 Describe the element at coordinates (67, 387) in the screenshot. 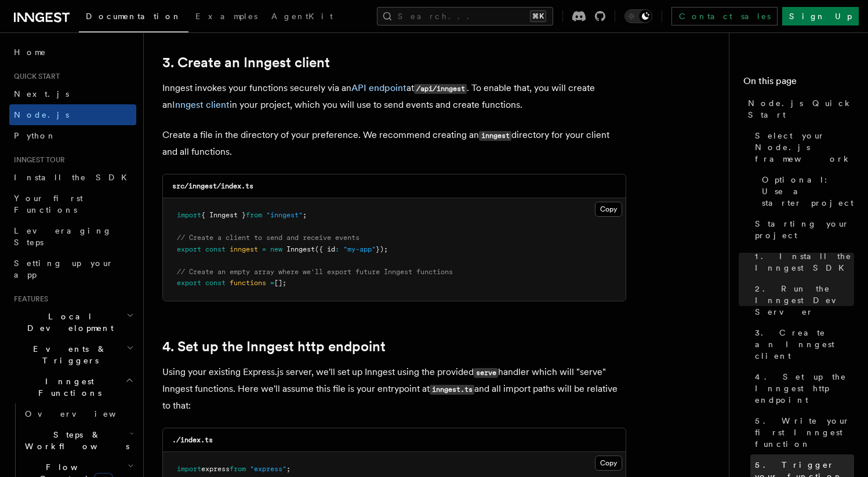

I see `span: Inngest Functions` at that location.